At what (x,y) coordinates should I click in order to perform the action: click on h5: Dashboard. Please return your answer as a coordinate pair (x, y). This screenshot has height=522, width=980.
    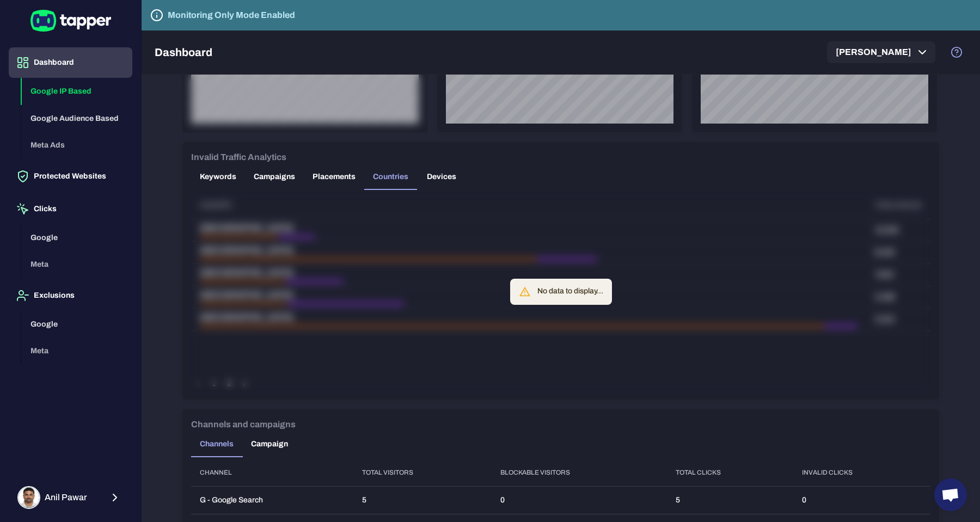
    Looking at the image, I should click on (184, 52).